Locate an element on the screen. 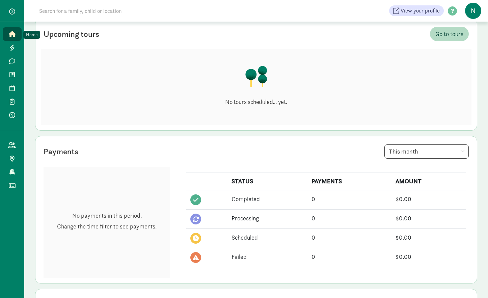 The height and width of the screenshot is (298, 488). th: AMOUNT is located at coordinates (429, 181).